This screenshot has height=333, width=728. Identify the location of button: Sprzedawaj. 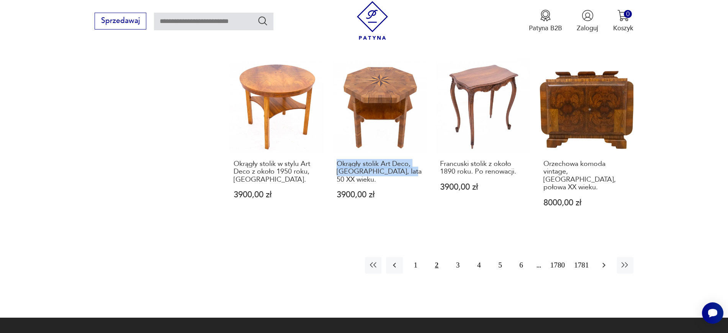
(120, 21).